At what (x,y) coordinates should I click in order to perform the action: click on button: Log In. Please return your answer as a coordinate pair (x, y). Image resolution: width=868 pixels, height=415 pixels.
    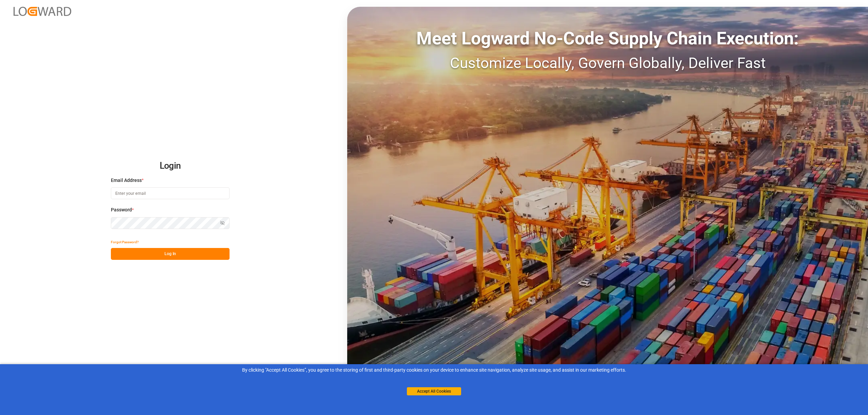
    Looking at the image, I should click on (170, 254).